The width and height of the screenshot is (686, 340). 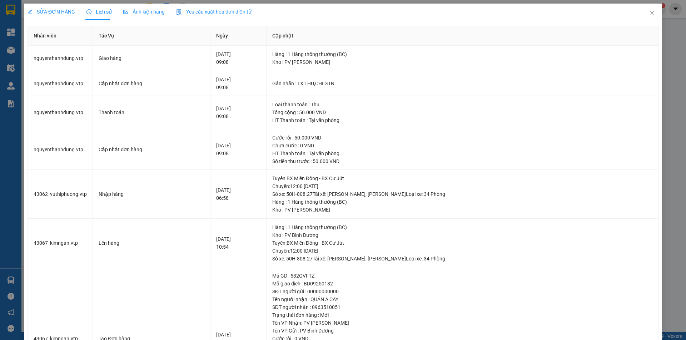 What do you see at coordinates (462, 276) in the screenshot?
I see `div: Mã GD : 532GVFTZ` at bounding box center [462, 276].